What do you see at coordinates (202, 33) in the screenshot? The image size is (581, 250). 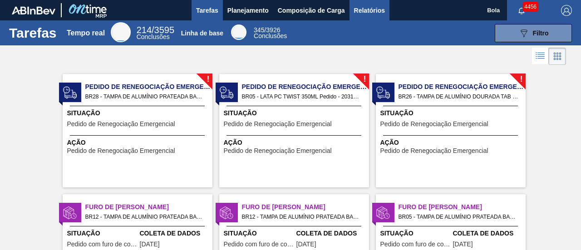 I see `font: Linha de base` at bounding box center [202, 33].